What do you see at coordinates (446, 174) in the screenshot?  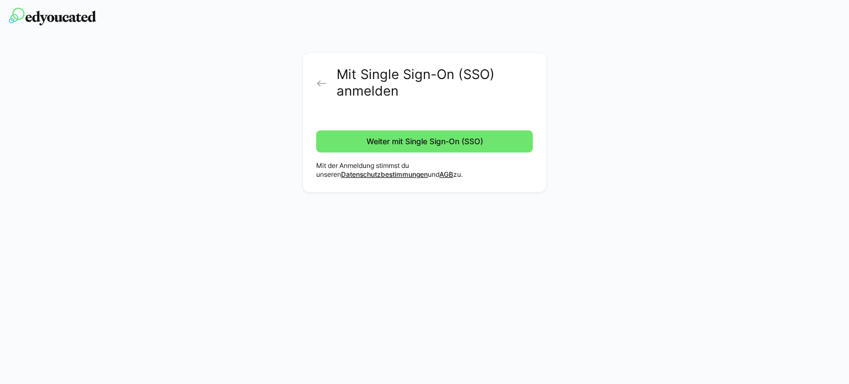 I see `a: AGB` at bounding box center [446, 174].